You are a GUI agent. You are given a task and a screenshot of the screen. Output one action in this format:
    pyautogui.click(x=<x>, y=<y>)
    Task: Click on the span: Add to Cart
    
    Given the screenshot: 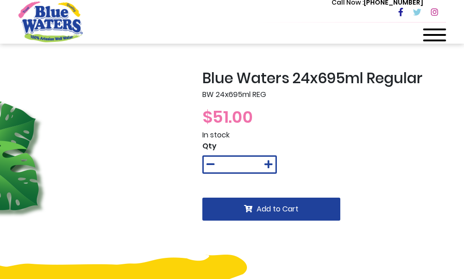 What is the action you would take?
    pyautogui.click(x=277, y=209)
    